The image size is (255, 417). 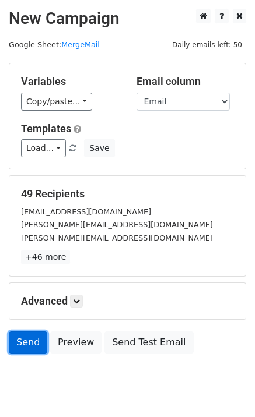 What do you see at coordinates (127, 301) in the screenshot?
I see `h5: Advanced` at bounding box center [127, 301].